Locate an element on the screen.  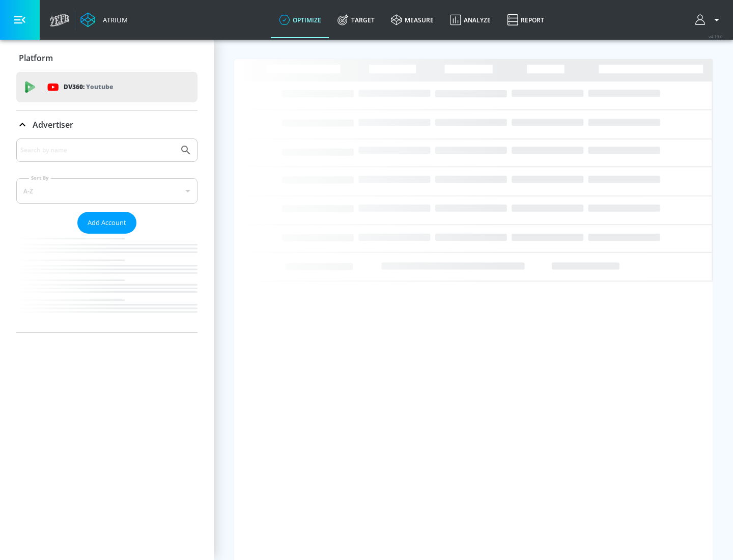
div: Platform is located at coordinates (107, 58).